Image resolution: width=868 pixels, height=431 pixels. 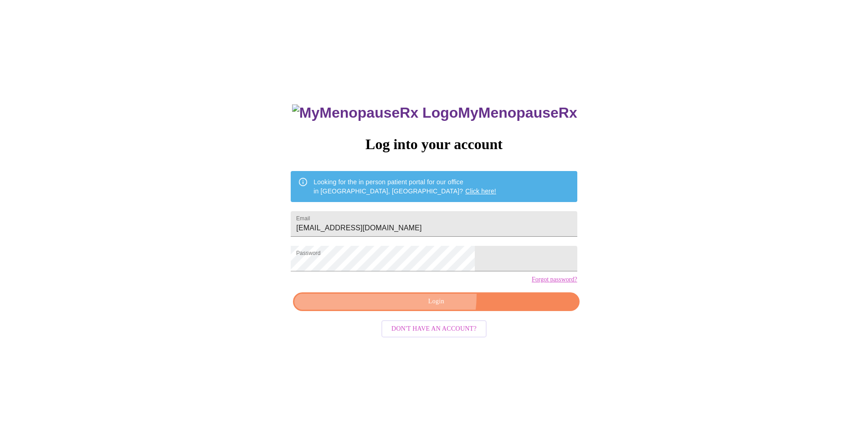 I want to click on button: Don't have an account?, so click(x=434, y=329).